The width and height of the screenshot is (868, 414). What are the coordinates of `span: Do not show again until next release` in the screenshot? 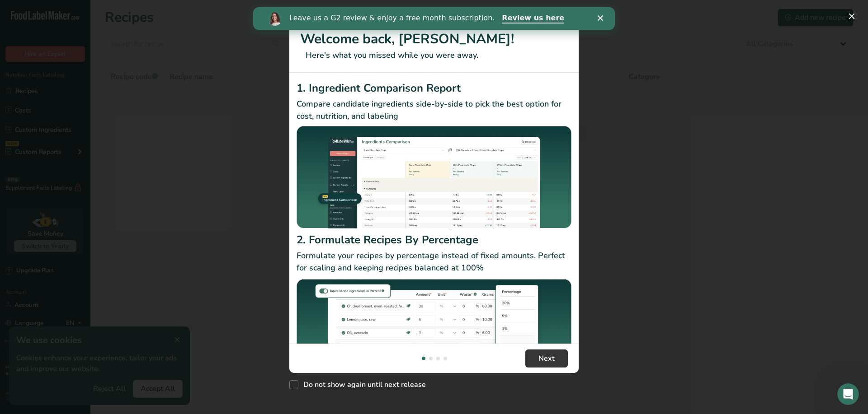 It's located at (362, 385).